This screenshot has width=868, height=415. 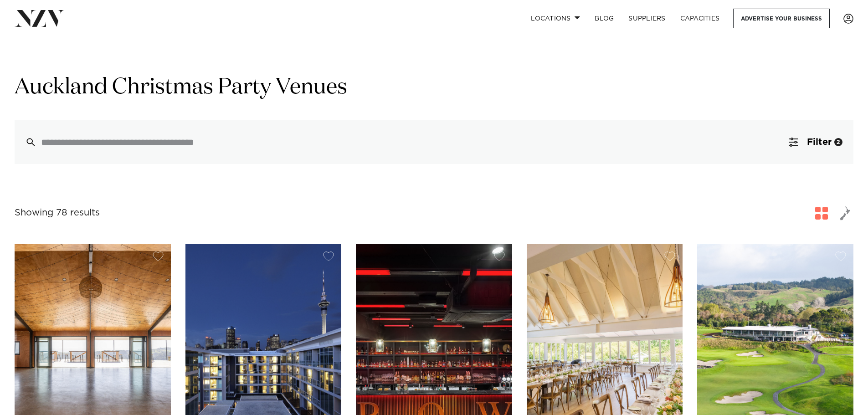 What do you see at coordinates (604, 18) in the screenshot?
I see `a: BLOG` at bounding box center [604, 18].